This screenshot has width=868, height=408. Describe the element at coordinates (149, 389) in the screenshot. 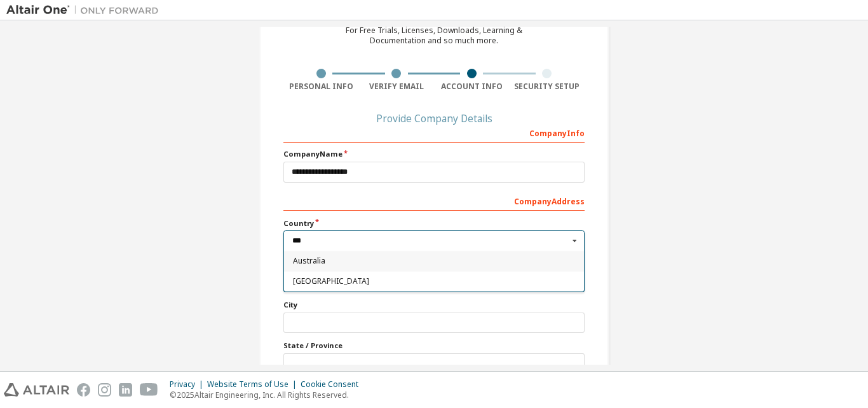

I see `img: youtube.svg` at that location.